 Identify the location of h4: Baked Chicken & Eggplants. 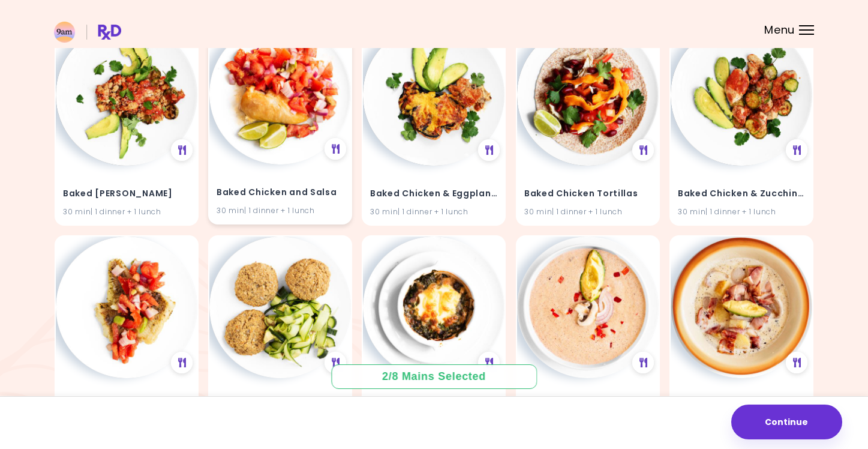
(434, 194).